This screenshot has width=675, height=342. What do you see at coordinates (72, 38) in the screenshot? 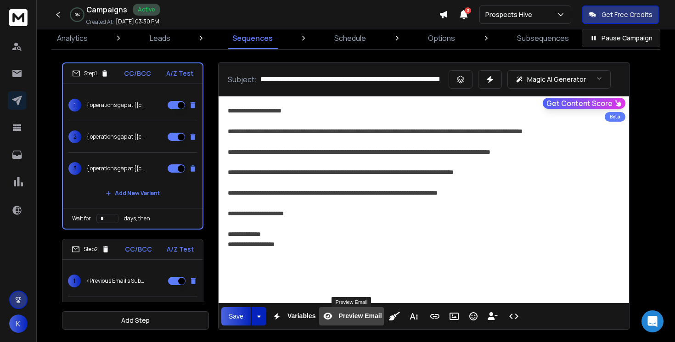
I see `p: Analytics` at bounding box center [72, 38].